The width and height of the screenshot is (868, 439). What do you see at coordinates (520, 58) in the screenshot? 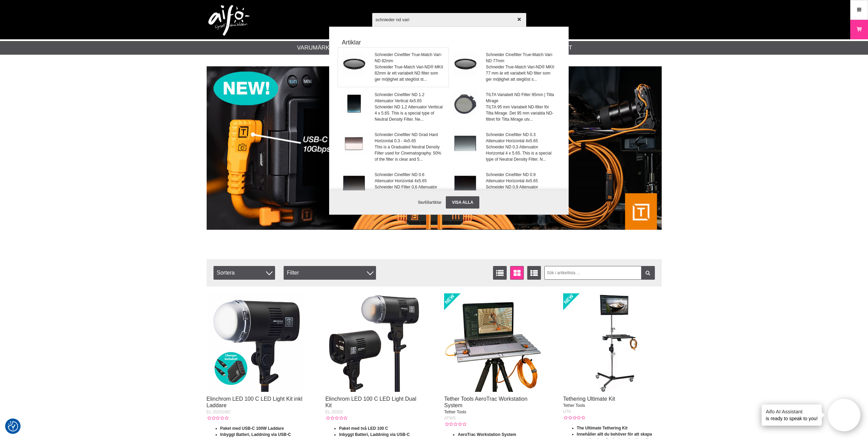
I see `span: Schneider Cinefilter True-Match Vari-ND 77mm` at bounding box center [520, 58].